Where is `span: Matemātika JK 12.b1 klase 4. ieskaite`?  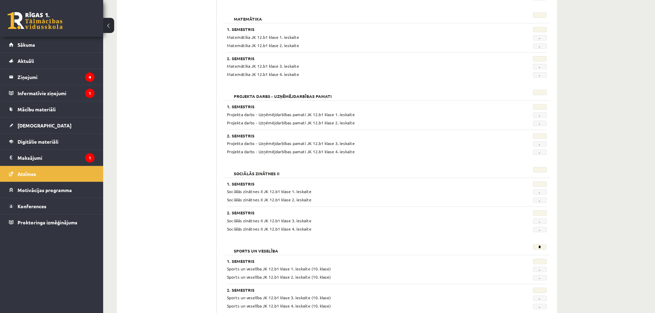 span: Matemātika JK 12.b1 klase 4. ieskaite is located at coordinates (263, 74).